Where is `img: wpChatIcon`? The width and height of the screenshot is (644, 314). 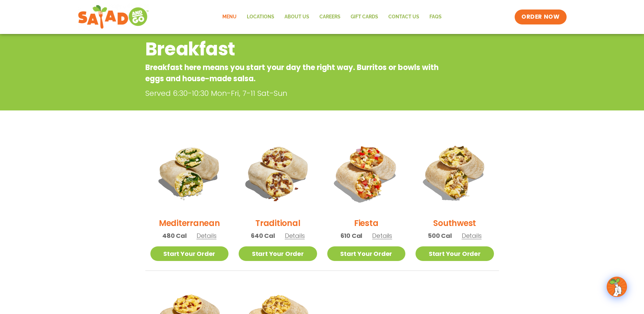 img: wpChatIcon is located at coordinates (617, 286).